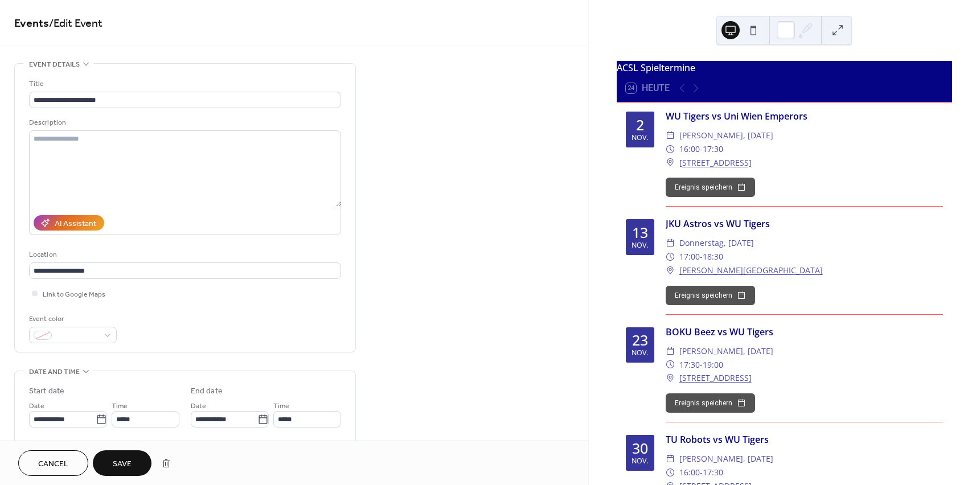 The image size is (980, 485). I want to click on div: WU Tigers vs Uni Wien Emperors, so click(804, 116).